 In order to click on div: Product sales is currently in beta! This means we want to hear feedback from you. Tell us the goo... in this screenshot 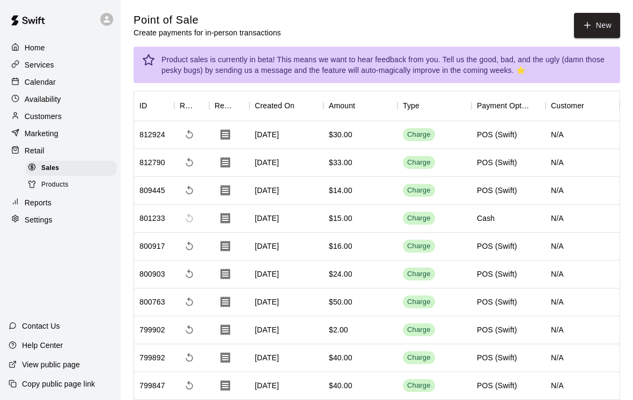, I will do `click(386, 65)`.